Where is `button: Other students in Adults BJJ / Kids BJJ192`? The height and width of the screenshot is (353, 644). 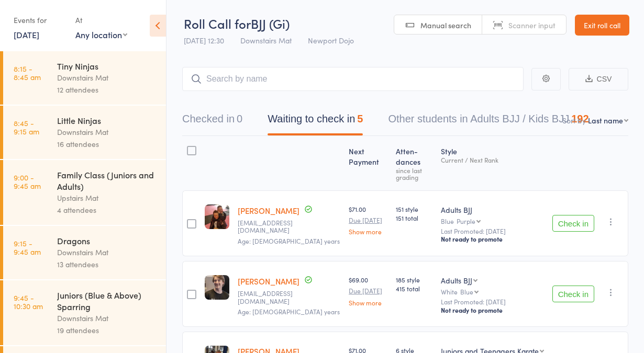
button: Other students in Adults BJJ / Kids BJJ192 is located at coordinates (488, 121).